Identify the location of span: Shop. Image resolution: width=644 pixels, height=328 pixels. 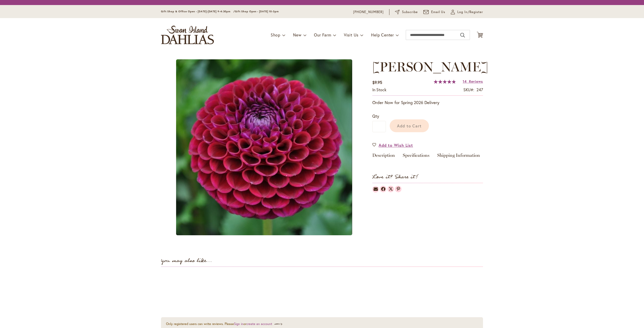
(275, 35).